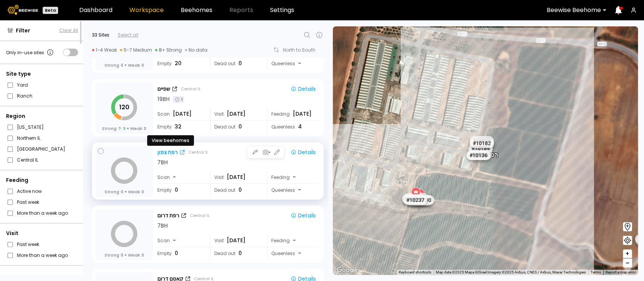 The image size is (644, 281). What do you see at coordinates (178, 99) in the screenshot?
I see `div: 1` at bounding box center [178, 99].